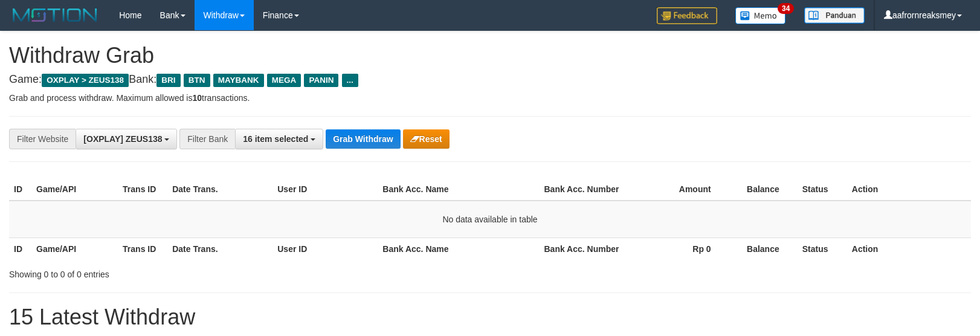 The height and width of the screenshot is (336, 980). What do you see at coordinates (207, 139) in the screenshot?
I see `div: Filter Bank` at bounding box center [207, 139].